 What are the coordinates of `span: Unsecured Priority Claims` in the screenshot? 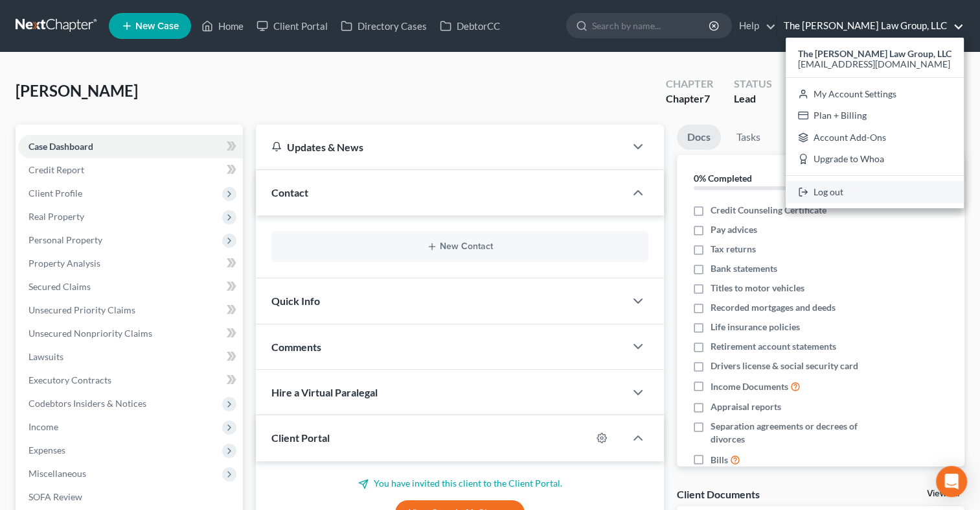 It's located at (81, 310).